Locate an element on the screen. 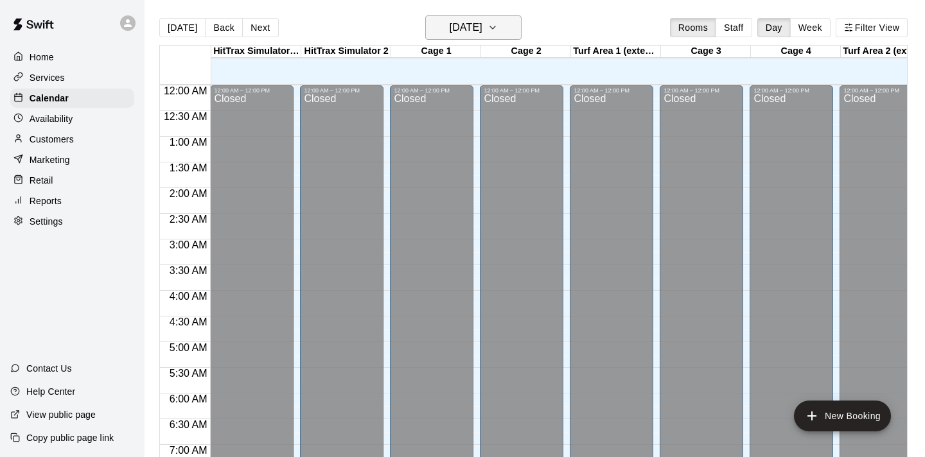 Image resolution: width=925 pixels, height=457 pixels. p: Contact Us is located at coordinates (49, 369).